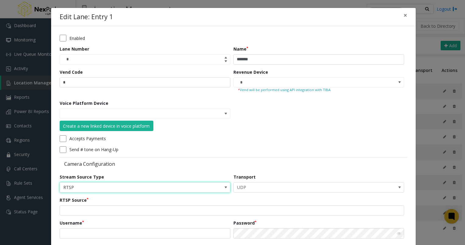  Describe the element at coordinates (146, 164) in the screenshot. I see `label: Camera Configuration` at that location.